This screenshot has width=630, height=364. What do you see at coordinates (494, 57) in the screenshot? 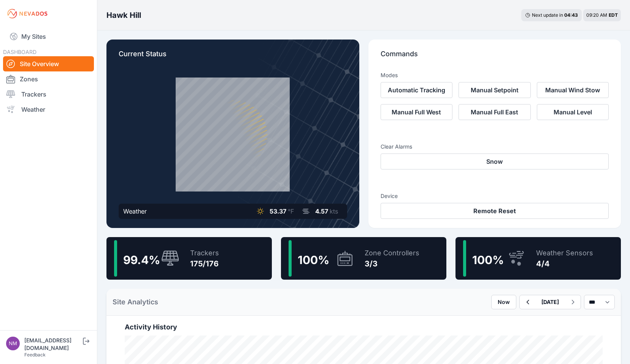
I see `p: Commands` at bounding box center [494, 57].